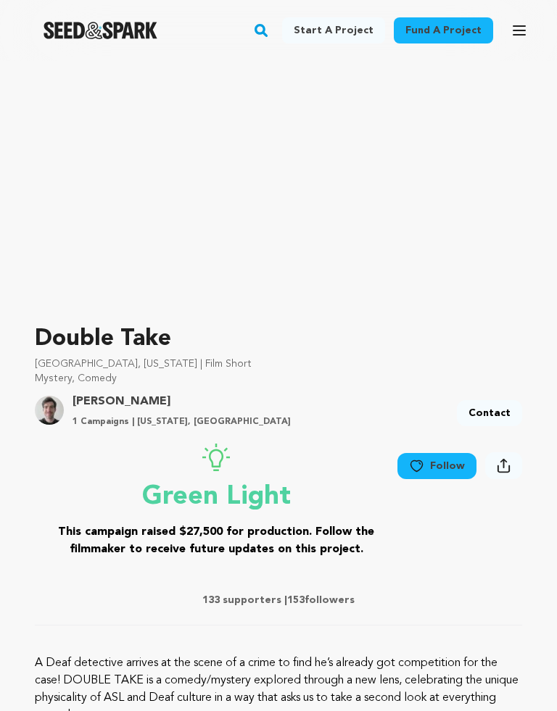  Describe the element at coordinates (443, 30) in the screenshot. I see `a: Fund a project` at that location.